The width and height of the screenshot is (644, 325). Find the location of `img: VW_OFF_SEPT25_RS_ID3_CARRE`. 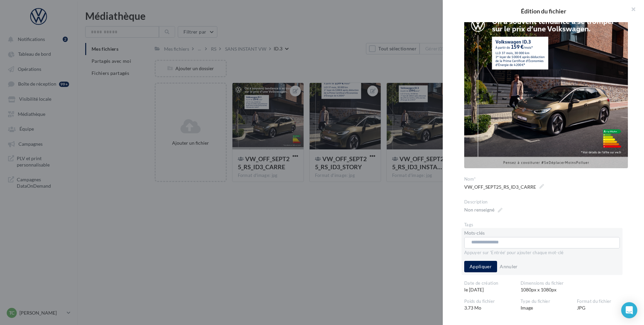

img: VW_OFF_SEPT25_RS_ID3_CARRE is located at coordinates (546, 86).